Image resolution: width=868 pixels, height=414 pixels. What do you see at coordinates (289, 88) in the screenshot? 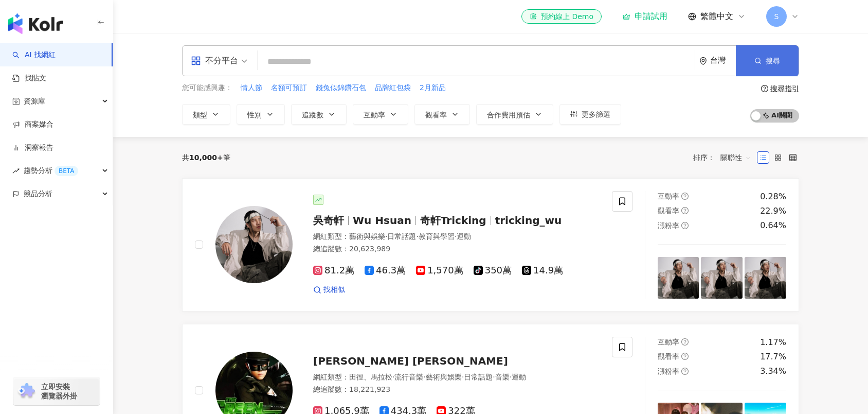
I see `button: 名額可預訂` at bounding box center [289, 88].